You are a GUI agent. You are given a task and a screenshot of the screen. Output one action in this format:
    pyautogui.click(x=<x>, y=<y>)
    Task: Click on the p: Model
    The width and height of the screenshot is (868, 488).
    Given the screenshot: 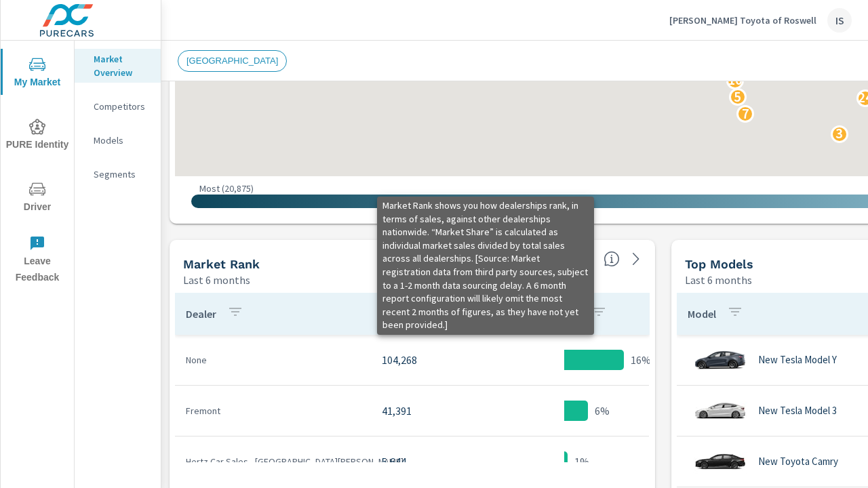 What is the action you would take?
    pyautogui.click(x=702, y=314)
    